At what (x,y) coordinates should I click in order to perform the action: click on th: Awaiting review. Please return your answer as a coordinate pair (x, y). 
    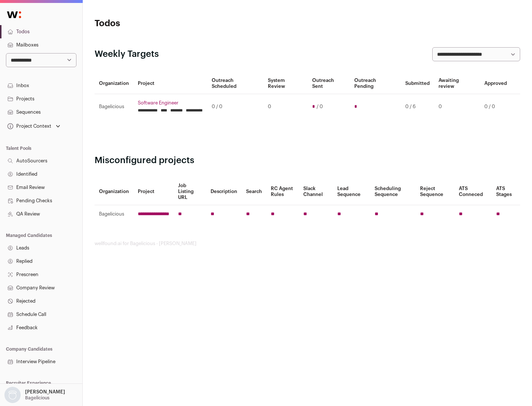
    Looking at the image, I should click on (457, 83).